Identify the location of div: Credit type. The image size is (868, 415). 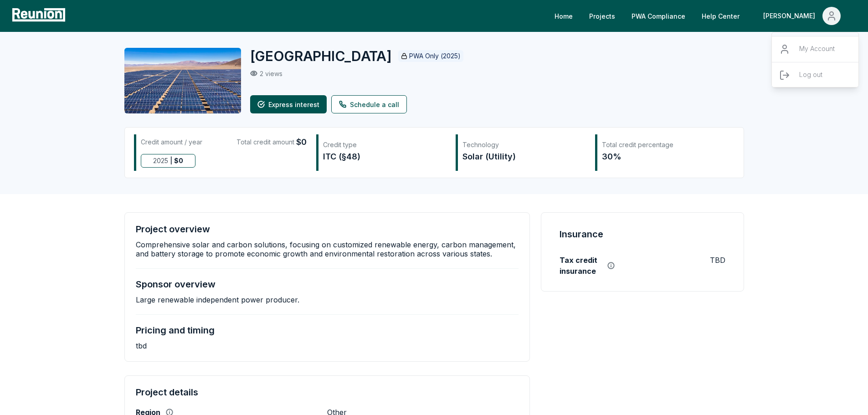
(384, 145).